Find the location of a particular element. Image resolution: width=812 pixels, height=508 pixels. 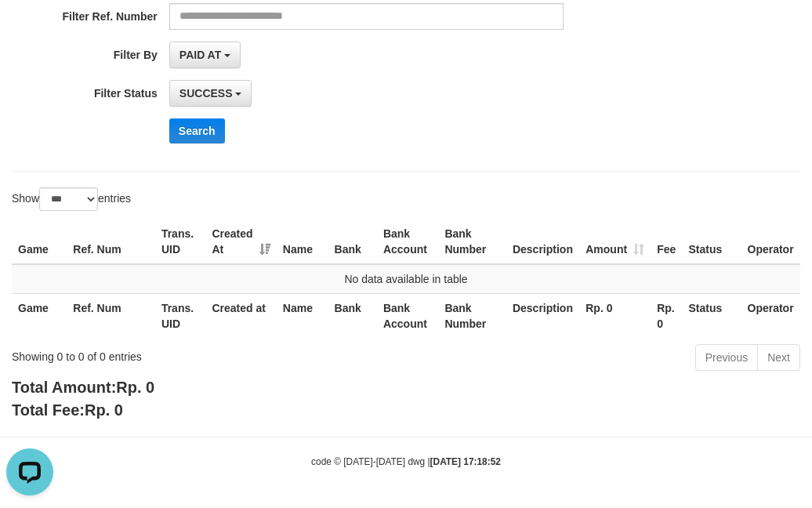

button: SUCCESS is located at coordinates (211, 94).